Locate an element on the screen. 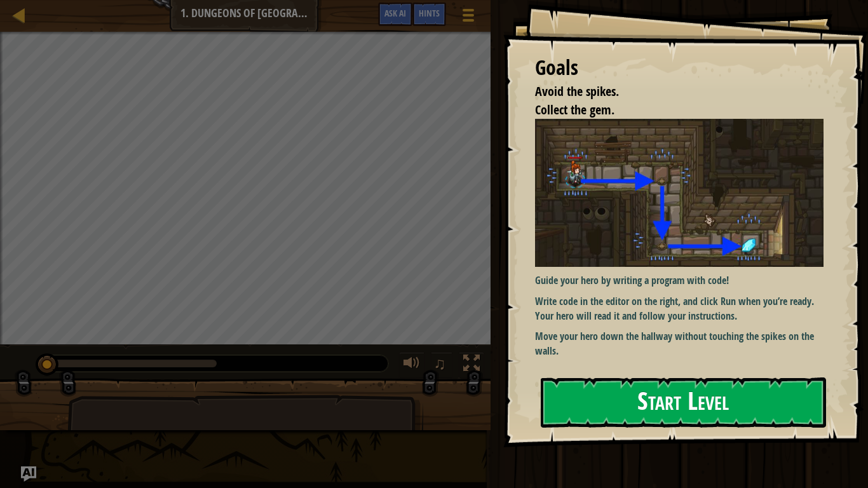 This screenshot has width=868, height=488. p: Guide your hero by writing a program with code! is located at coordinates (680, 281).